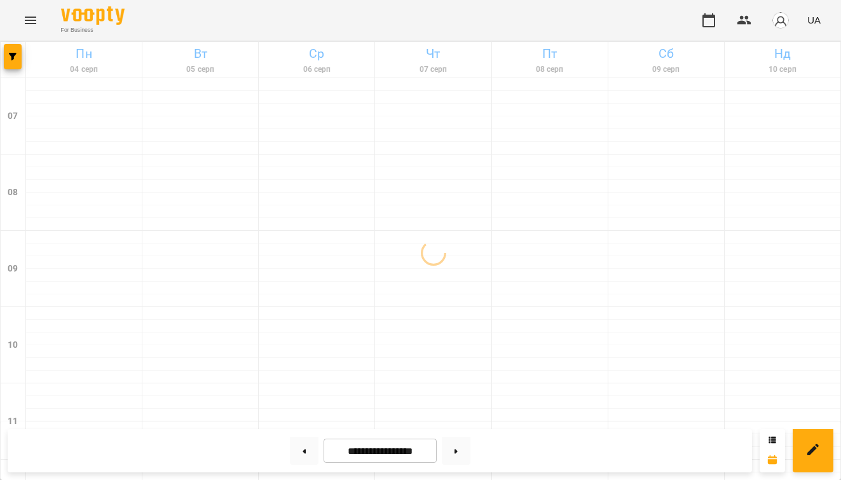  I want to click on h6: 11, so click(13, 421).